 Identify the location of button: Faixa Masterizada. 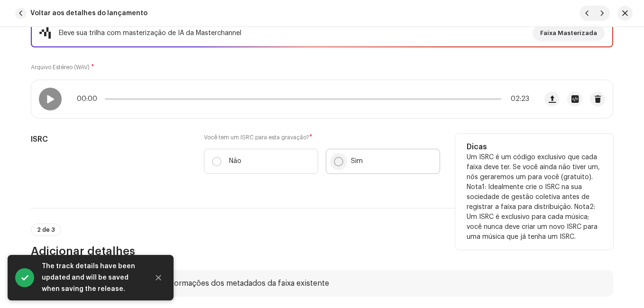
(568, 33).